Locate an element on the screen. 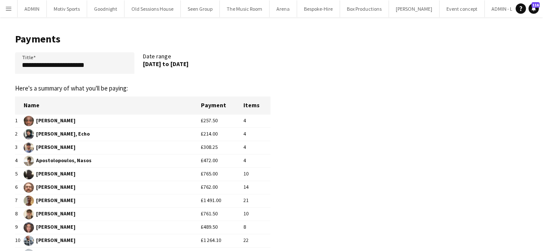 This screenshot has width=543, height=251. td: 9 is located at coordinates (19, 227).